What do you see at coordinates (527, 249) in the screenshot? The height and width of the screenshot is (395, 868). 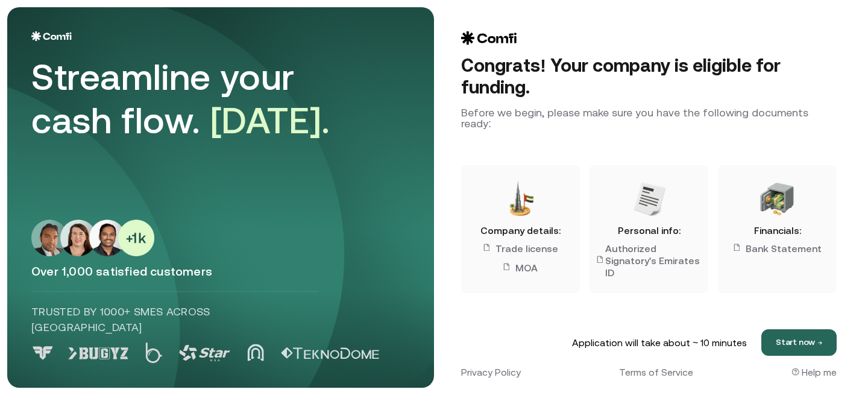 I see `p: Trade license` at bounding box center [527, 249].